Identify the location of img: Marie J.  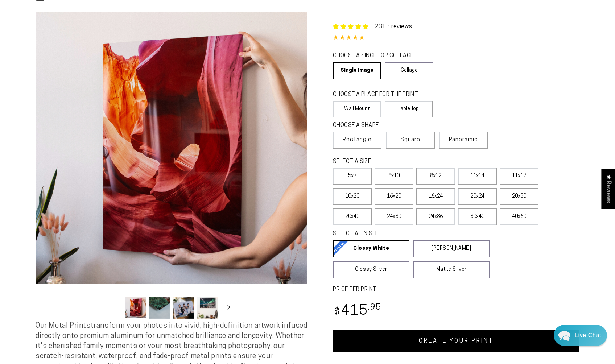
(62, 21).